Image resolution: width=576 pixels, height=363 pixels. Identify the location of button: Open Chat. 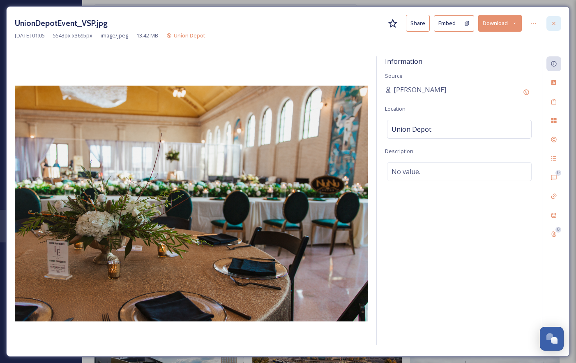
(552, 338).